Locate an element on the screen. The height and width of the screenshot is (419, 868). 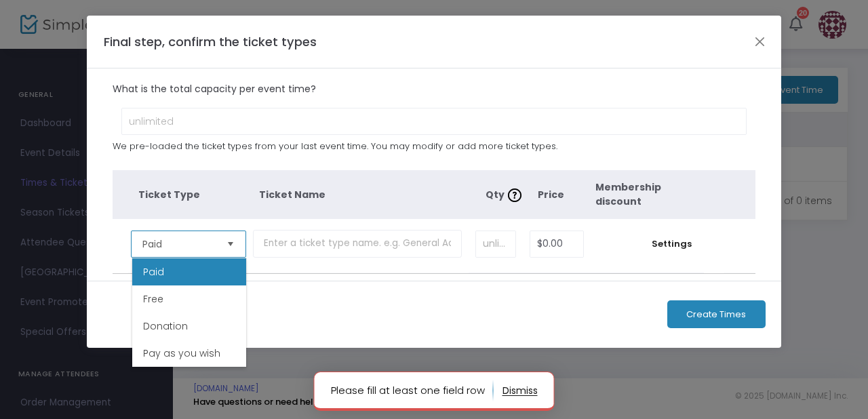
span: Create Times is located at coordinates (716, 315).